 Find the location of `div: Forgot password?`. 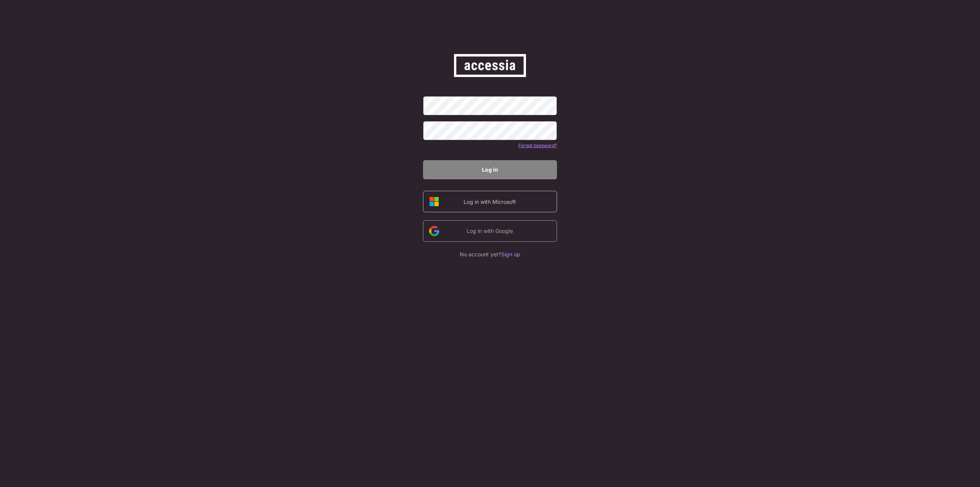

div: Forgot password? is located at coordinates (536, 145).